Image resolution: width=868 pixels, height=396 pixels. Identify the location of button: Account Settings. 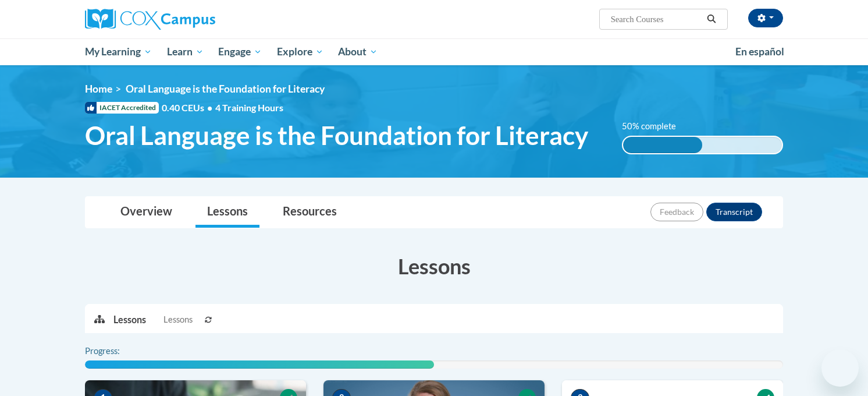
(766, 18).